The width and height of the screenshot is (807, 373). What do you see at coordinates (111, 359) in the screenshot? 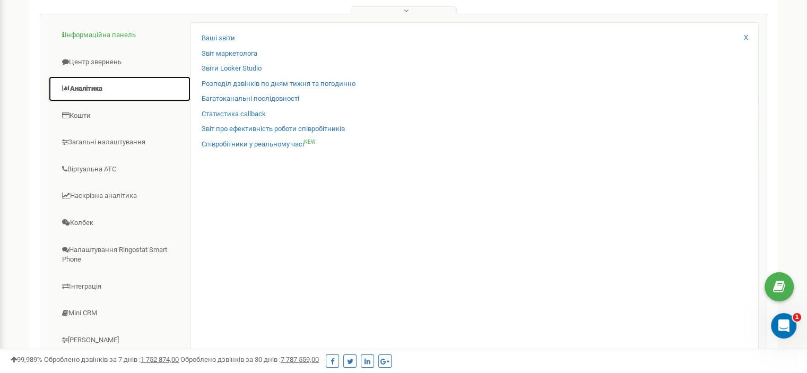
I see `span: Оброблено дзвінків за 7 днів :` at bounding box center [111, 359].